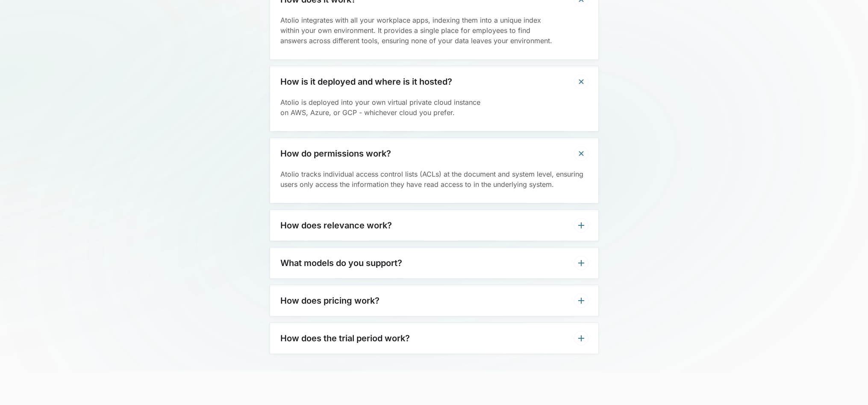 The height and width of the screenshot is (405, 868). What do you see at coordinates (434, 179) in the screenshot?
I see `p: Atolio tracks individual access control lists (ACLs) at the document and system level, ensuring u...` at bounding box center [434, 179].